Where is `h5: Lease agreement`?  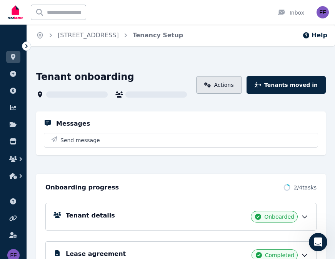 h5: Lease agreement is located at coordinates (96, 254).